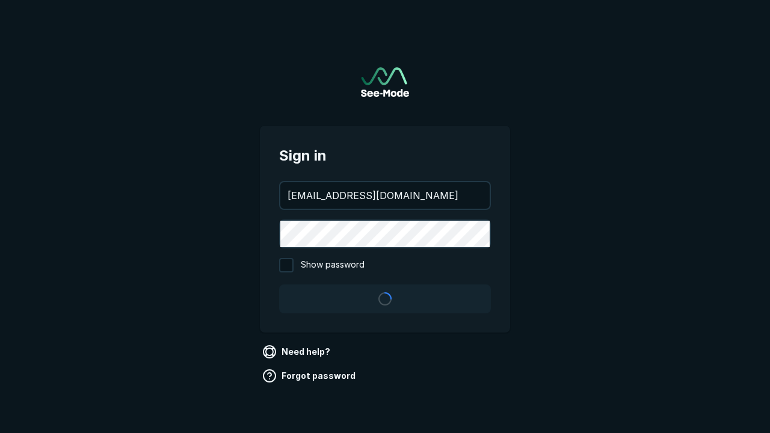  I want to click on input: your@email.com, so click(385, 195).